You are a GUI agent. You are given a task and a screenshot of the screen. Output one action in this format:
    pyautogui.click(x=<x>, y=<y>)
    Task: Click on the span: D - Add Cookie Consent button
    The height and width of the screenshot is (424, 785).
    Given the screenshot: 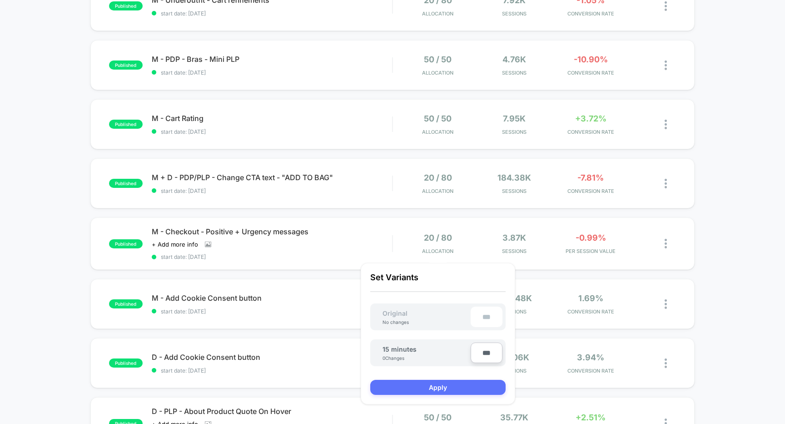 What is the action you would take?
    pyautogui.click(x=272, y=357)
    